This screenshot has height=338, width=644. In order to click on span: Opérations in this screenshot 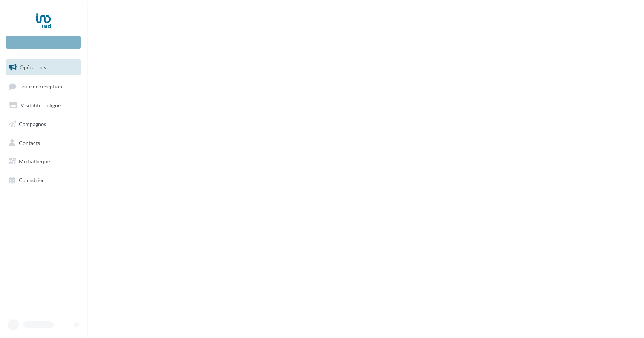, I will do `click(33, 67)`.